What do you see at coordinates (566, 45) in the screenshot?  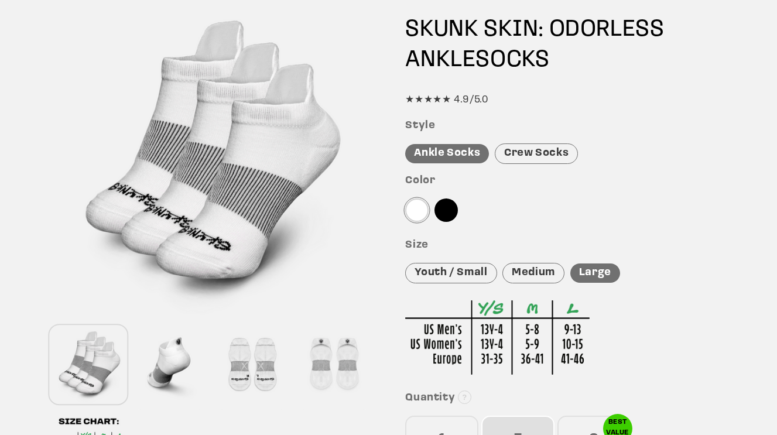 I see `h1: SKUNK SKIN: ODORLESS SOCKS` at bounding box center [566, 45].